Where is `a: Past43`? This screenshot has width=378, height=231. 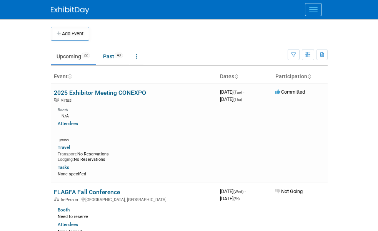 a: Past43 is located at coordinates (113, 57).